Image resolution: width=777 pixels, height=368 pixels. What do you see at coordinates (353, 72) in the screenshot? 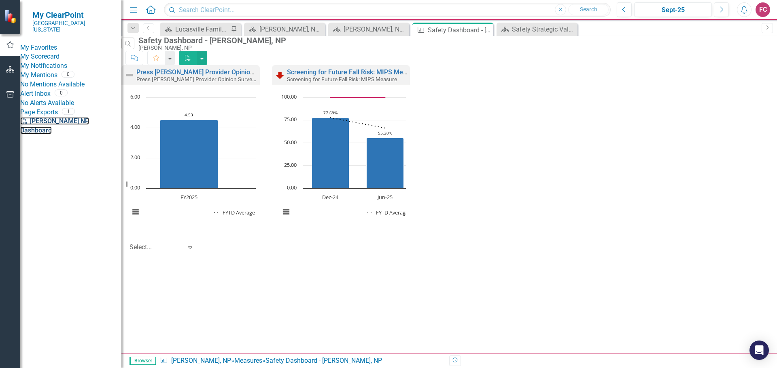
I see `a: Screening for Future Fall Risk: MIPS Measure` at bounding box center [353, 72].